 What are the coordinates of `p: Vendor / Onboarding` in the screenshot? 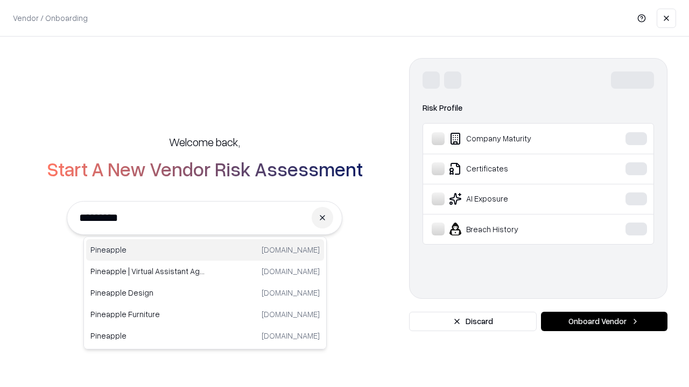 It's located at (50, 18).